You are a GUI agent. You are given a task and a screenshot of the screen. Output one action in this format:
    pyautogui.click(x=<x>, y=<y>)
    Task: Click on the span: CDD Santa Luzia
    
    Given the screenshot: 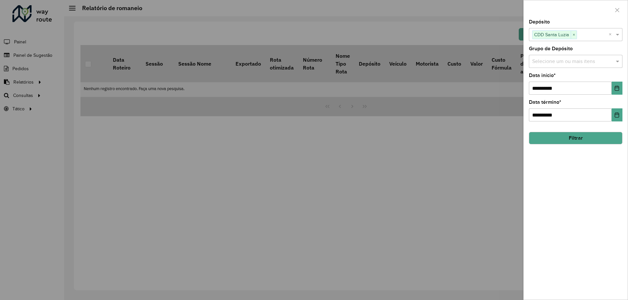 What is the action you would take?
    pyautogui.click(x=551, y=35)
    